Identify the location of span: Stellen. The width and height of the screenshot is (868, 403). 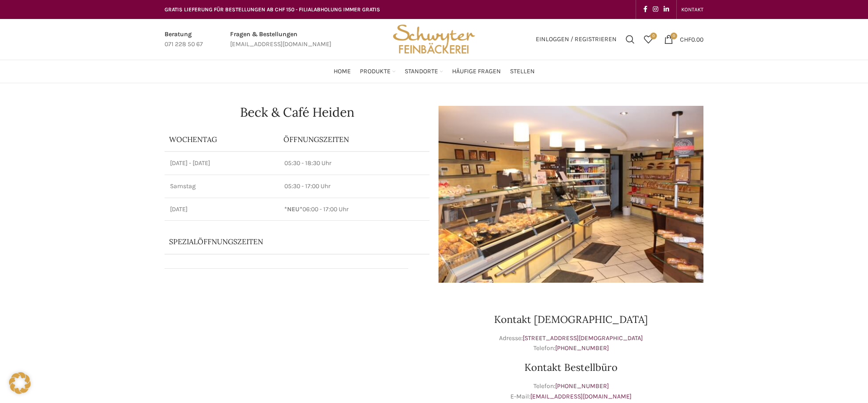
(522, 72).